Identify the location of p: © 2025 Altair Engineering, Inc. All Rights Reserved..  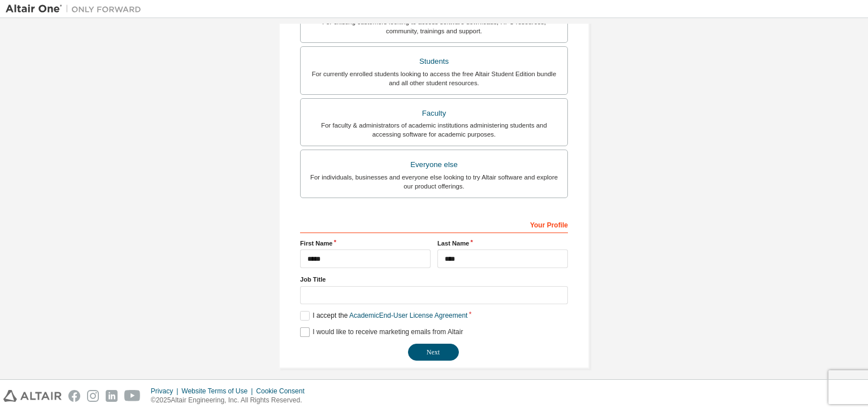
(231, 400).